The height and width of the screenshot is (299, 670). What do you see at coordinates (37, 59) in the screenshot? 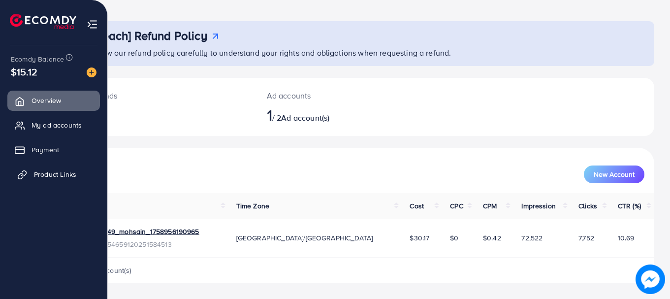
I see `span: Ecomdy Balance` at bounding box center [37, 59].